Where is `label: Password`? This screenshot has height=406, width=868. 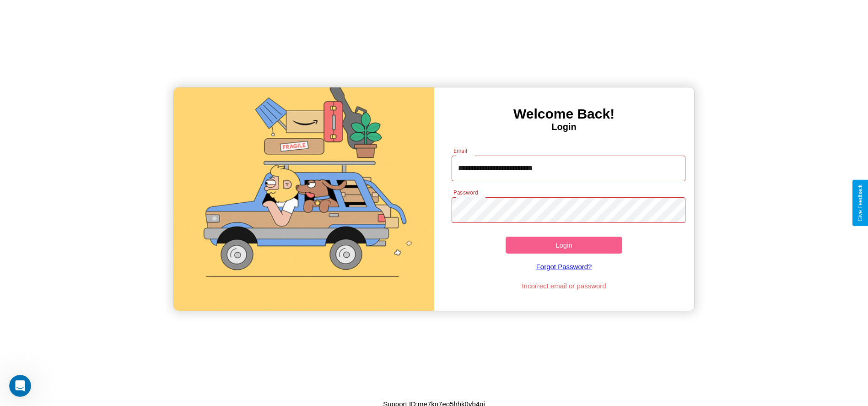 label: Password is located at coordinates (466, 192).